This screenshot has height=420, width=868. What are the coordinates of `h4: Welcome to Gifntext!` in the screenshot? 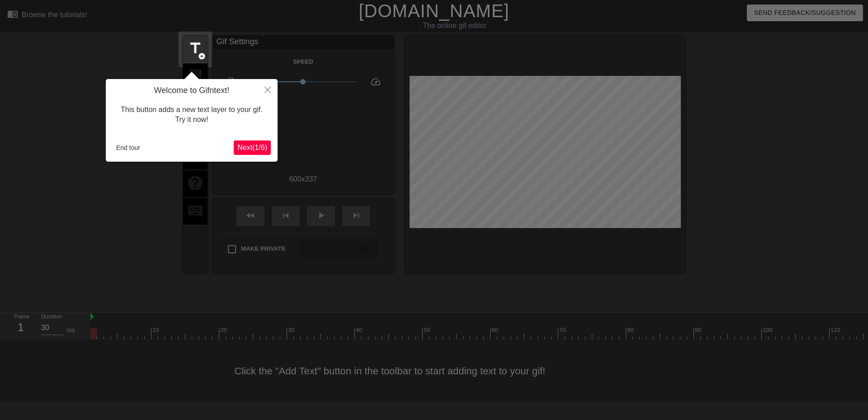 It's located at (192, 91).